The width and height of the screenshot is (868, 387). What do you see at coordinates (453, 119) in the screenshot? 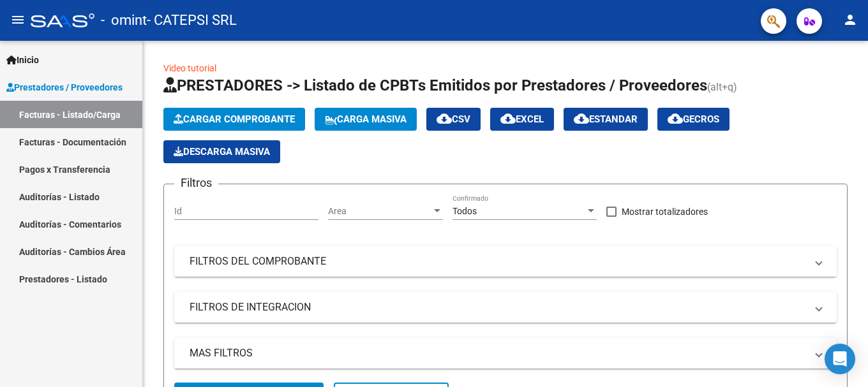
I see `span: CSV` at bounding box center [453, 119].